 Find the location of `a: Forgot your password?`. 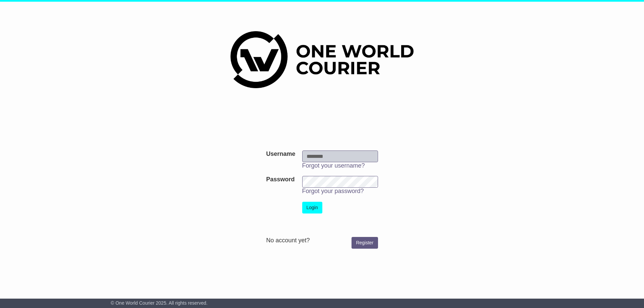

a: Forgot your password? is located at coordinates (333, 191).